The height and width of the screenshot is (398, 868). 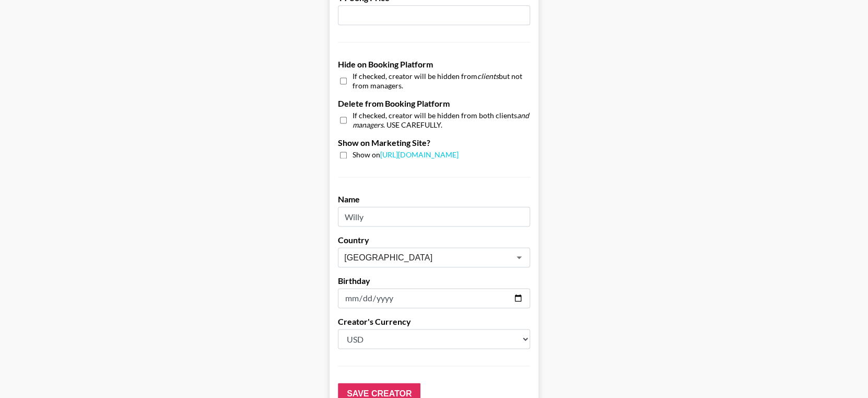 I want to click on em: clients, so click(x=488, y=76).